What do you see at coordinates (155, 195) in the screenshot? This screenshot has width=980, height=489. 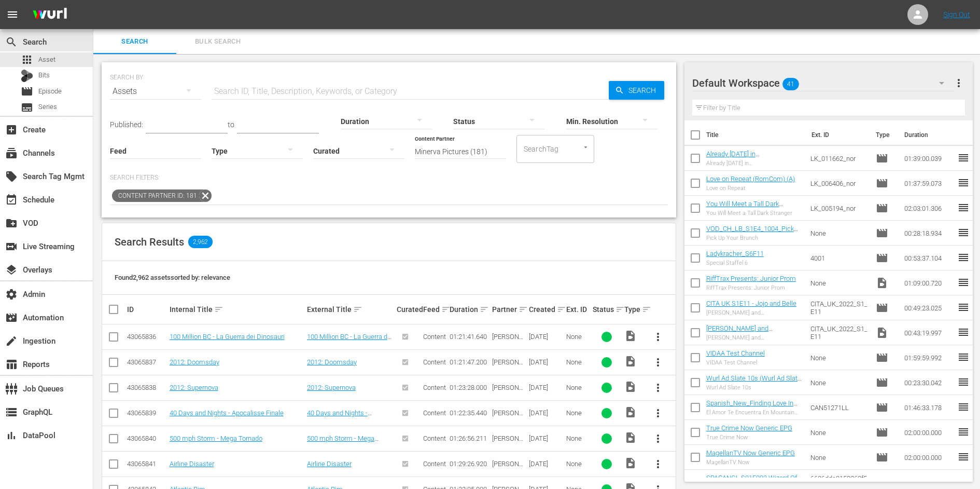 I see `span: Content Partner ID: 181` at bounding box center [155, 195].